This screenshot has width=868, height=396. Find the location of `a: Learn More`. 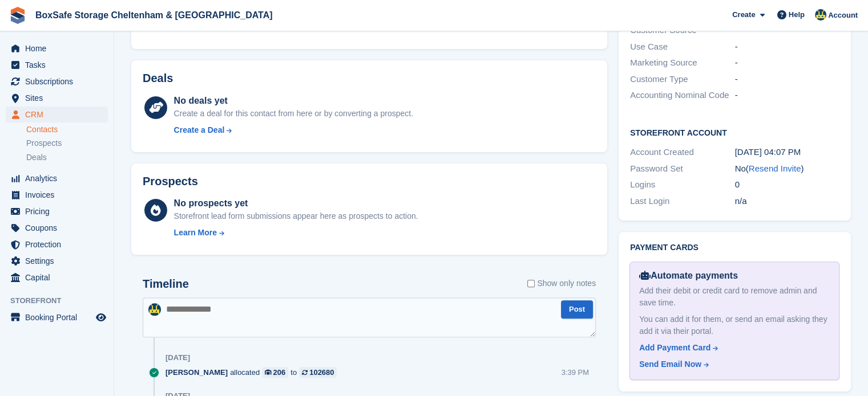

a: Learn More is located at coordinates (296, 233).